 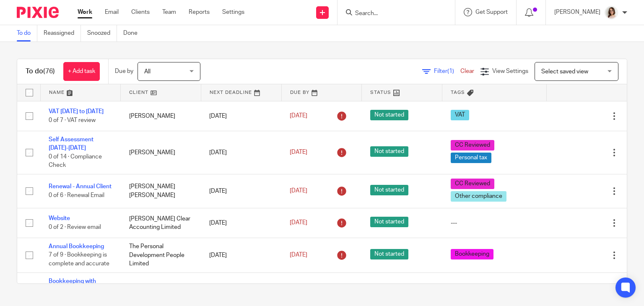 What do you see at coordinates (233, 12) in the screenshot?
I see `a: Settings` at bounding box center [233, 12].